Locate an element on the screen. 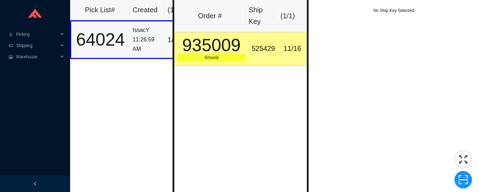 Image resolution: width=479 pixels, height=192 pixels. div: 1 / 7 is located at coordinates (178, 40).